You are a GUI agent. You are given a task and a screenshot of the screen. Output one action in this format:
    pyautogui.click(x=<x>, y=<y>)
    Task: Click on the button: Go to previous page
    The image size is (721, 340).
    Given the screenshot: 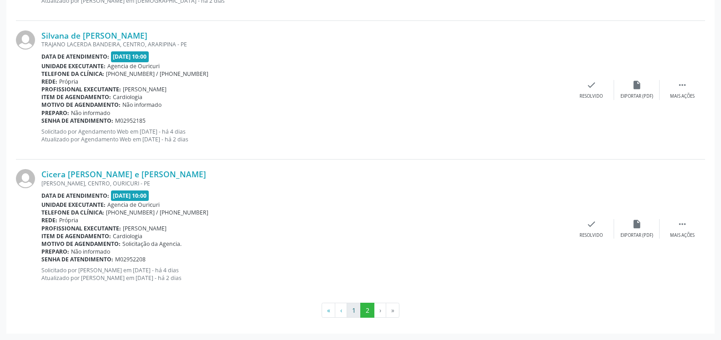 What is the action you would take?
    pyautogui.click(x=341, y=311)
    